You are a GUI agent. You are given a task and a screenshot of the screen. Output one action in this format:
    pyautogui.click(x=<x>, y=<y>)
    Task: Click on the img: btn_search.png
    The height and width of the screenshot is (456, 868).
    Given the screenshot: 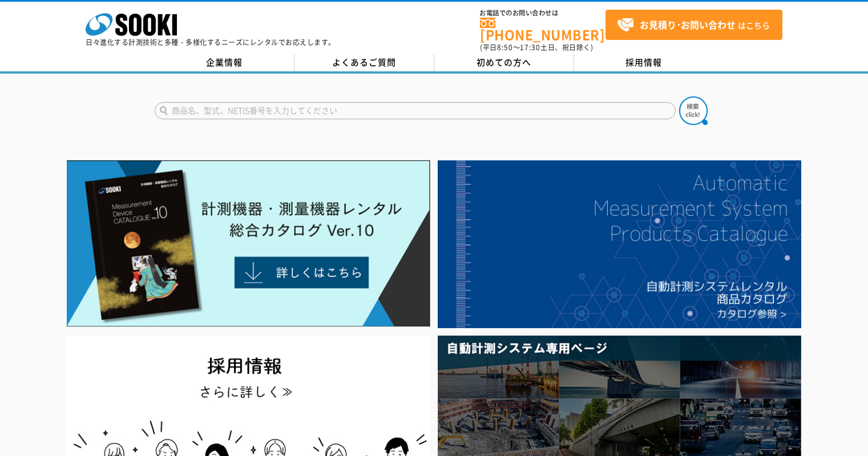 What is the action you would take?
    pyautogui.click(x=694, y=111)
    